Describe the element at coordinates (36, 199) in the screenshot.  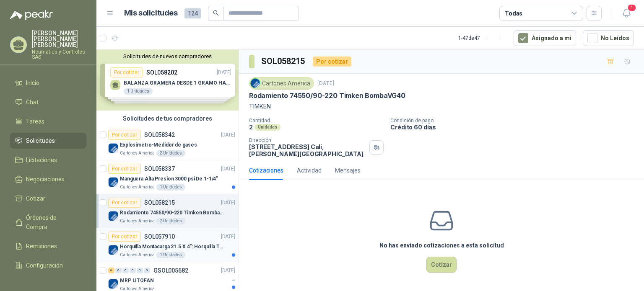
I see `span: Cotizar` at that location.